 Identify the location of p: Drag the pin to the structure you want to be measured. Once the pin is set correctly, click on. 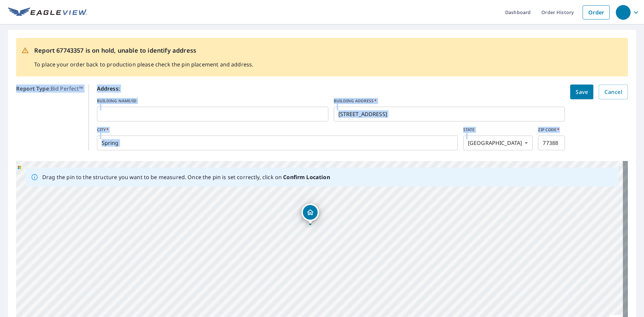
(186, 177).